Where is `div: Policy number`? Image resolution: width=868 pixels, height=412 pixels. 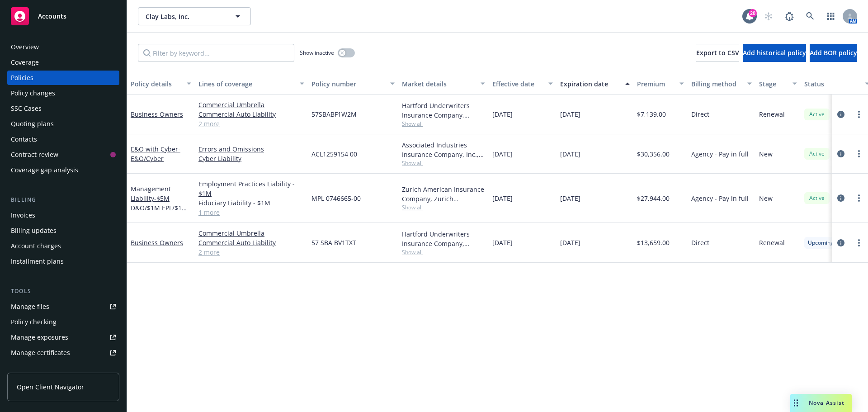
div: Policy number is located at coordinates (348, 84).